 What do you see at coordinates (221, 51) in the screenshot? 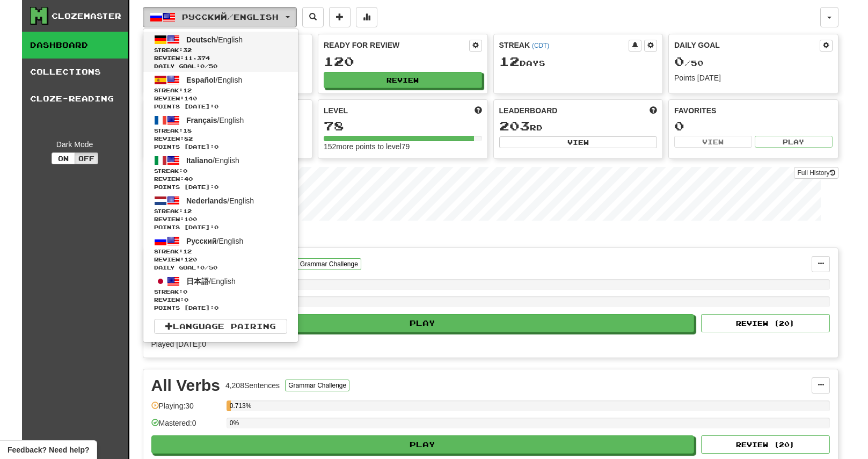
I see `a: Deutsch/EnglishStreak:32 Review:11,374Daily Goal:0/50` at bounding box center [221, 51].